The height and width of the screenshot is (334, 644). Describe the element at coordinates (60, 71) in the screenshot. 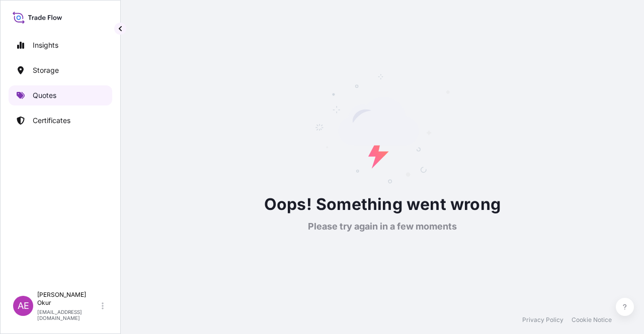

I see `a: Storage` at that location.